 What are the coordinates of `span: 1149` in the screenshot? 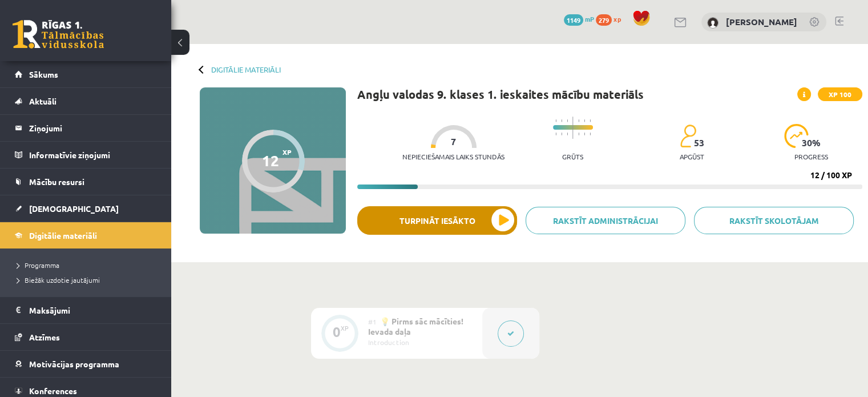 It's located at (574, 20).